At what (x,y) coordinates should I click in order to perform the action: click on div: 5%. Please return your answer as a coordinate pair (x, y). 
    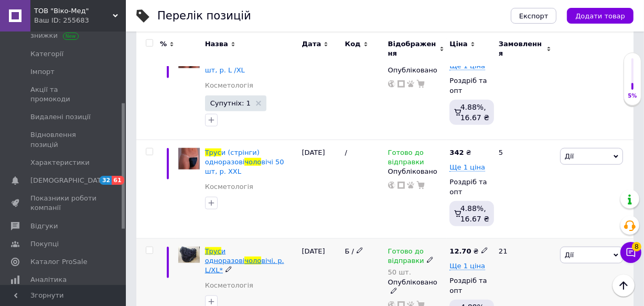
    Looking at the image, I should click on (633, 96).